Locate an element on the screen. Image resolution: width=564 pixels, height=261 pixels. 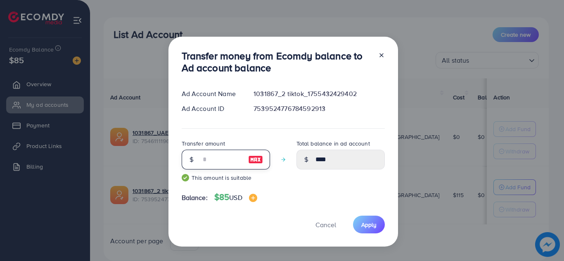
h4: $85 is located at coordinates (236, 197).